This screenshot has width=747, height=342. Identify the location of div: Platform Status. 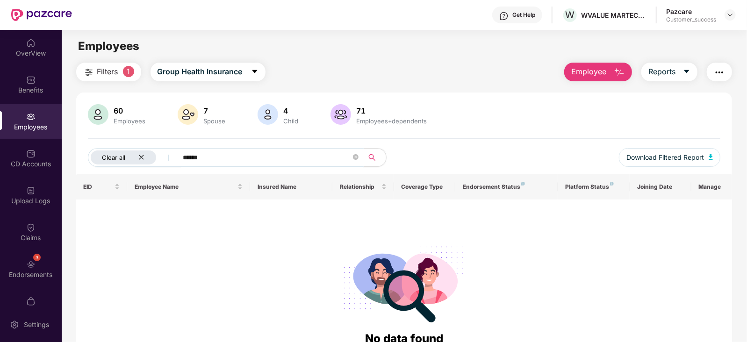
(594, 187).